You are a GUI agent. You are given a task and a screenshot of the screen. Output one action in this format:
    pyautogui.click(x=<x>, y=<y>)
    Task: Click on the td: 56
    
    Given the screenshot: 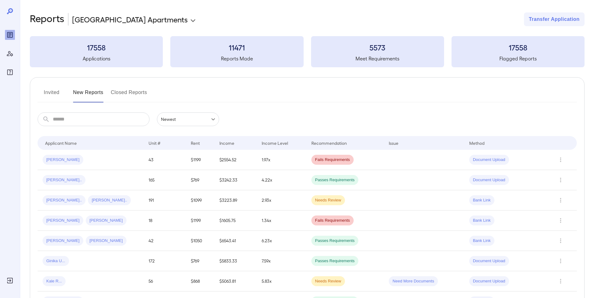 What is the action you would take?
    pyautogui.click(x=165, y=281)
    